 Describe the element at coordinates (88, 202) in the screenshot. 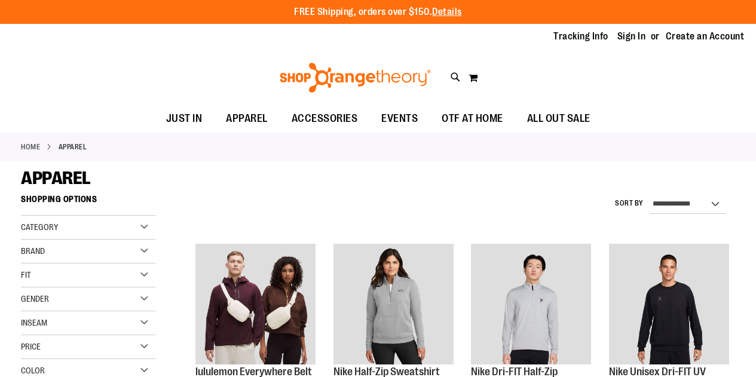

I see `strong: Shopping Options` at that location.